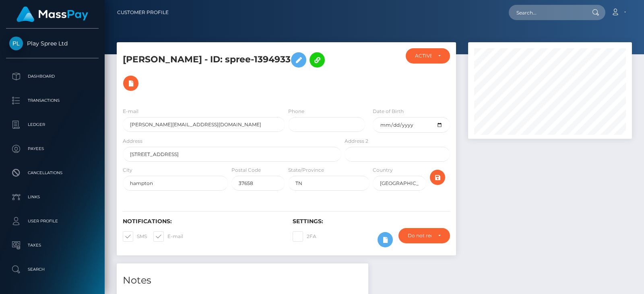 Image resolution: width=644 pixels, height=294 pixels. I want to click on h6: Notifications:, so click(202, 222).